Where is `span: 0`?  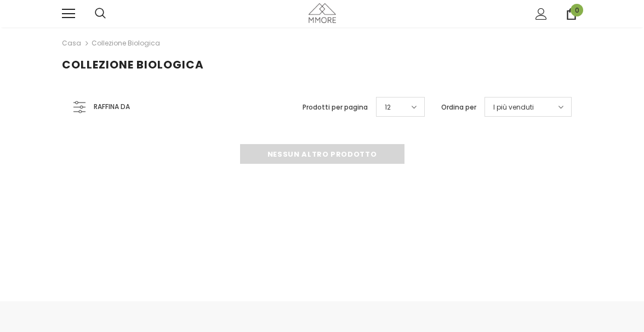
span: 0 is located at coordinates (577, 10).